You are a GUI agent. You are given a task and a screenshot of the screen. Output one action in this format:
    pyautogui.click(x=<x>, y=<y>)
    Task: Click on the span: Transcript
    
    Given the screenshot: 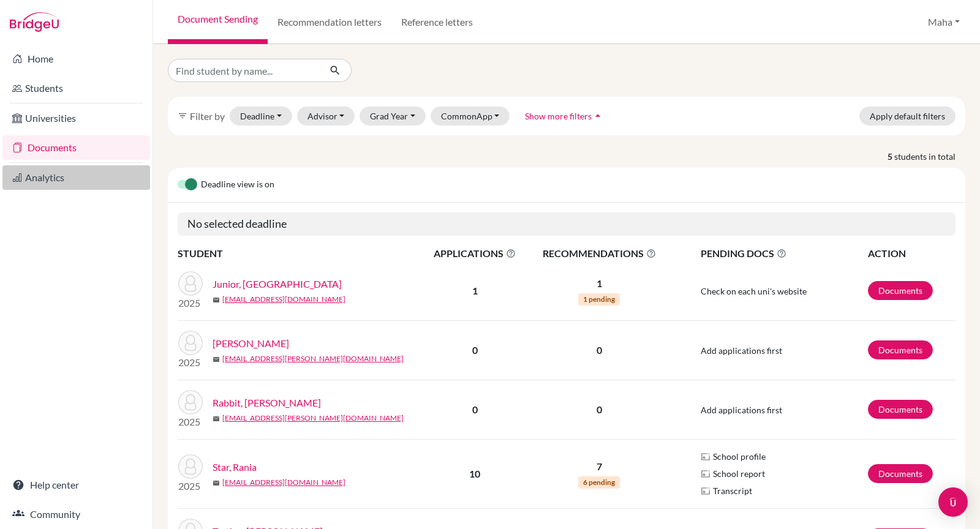 What is the action you would take?
    pyautogui.click(x=732, y=490)
    